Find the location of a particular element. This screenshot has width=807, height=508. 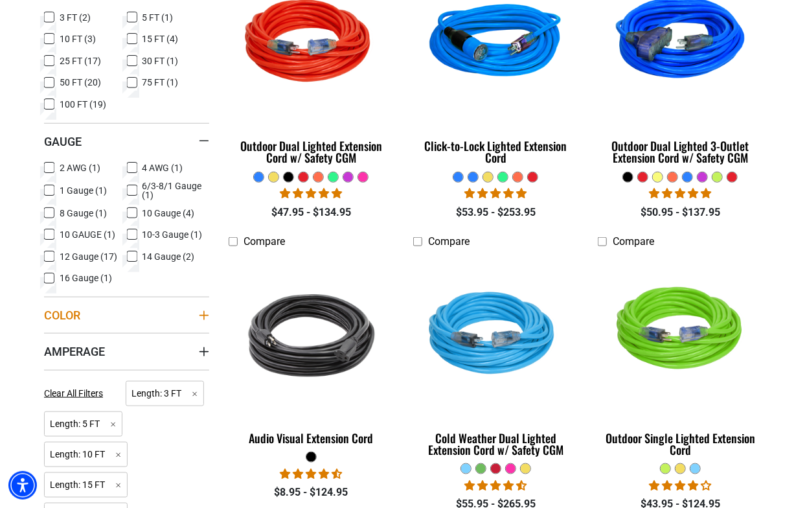

span: 16 Gauge (1) is located at coordinates (85, 278).